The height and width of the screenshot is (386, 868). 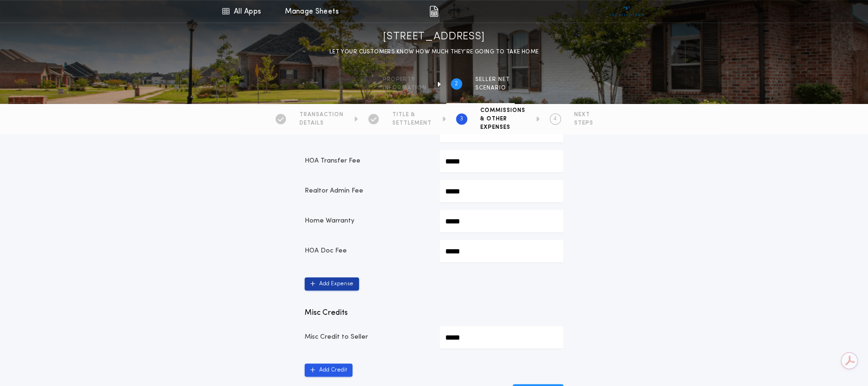 What do you see at coordinates (555, 119) in the screenshot?
I see `h2: 4` at bounding box center [555, 119].